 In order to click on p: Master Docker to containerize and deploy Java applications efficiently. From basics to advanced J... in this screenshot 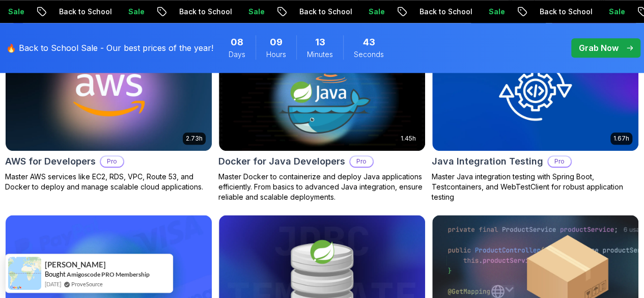, I will do `click(322, 187)`.